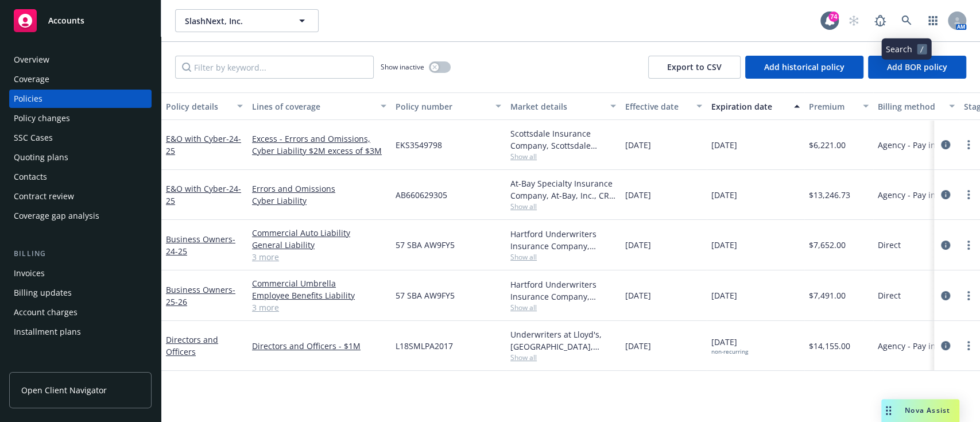 The image size is (980, 422). Describe the element at coordinates (917, 67) in the screenshot. I see `span: Add BOR policy` at that location.